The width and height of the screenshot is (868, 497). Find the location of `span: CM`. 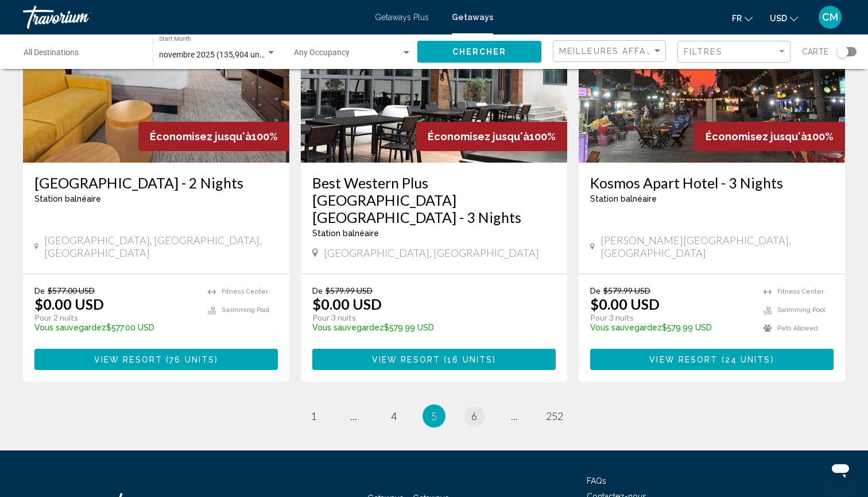

span: CM is located at coordinates (830, 17).